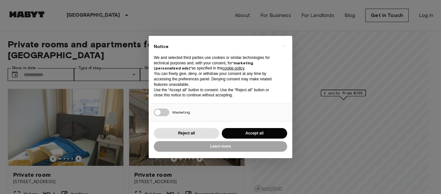 This screenshot has height=194, width=441. What do you see at coordinates (254, 133) in the screenshot?
I see `button: Accept all` at bounding box center [254, 133].